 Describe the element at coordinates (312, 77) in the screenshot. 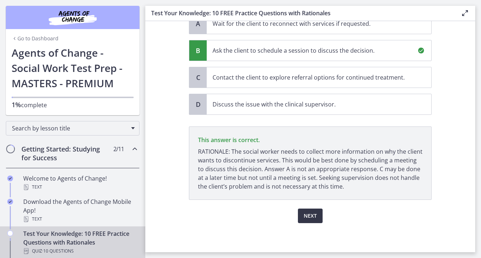

I see `p: Contact the client to explore referral options for continued treatment.` at that location.